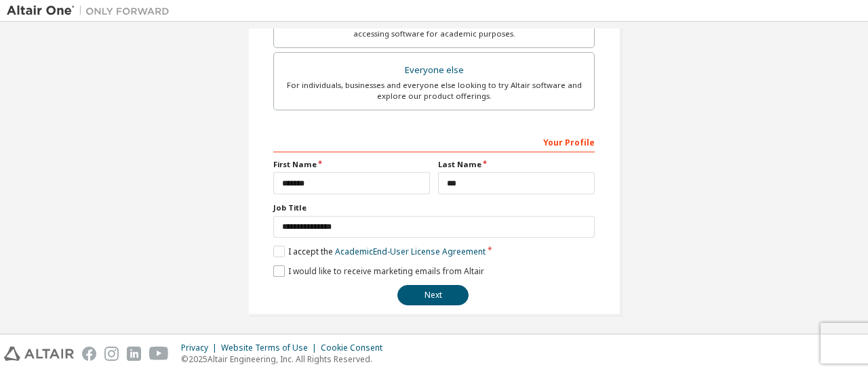 The width and height of the screenshot is (868, 373). What do you see at coordinates (351, 164) in the screenshot?
I see `label: First Name` at bounding box center [351, 164].